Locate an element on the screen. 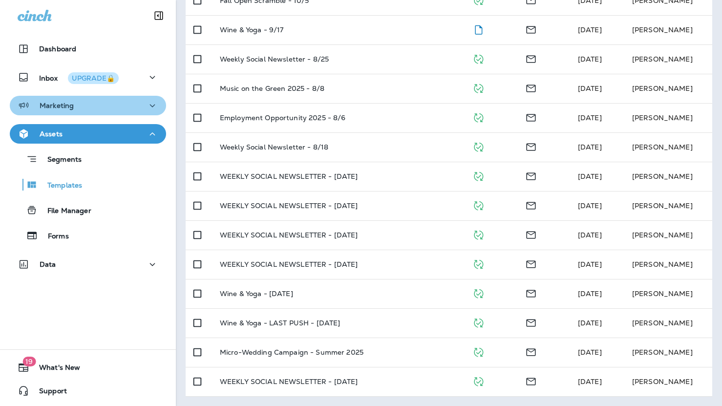  p: Weekly Social Newsletter - 8/18 is located at coordinates (274, 147).